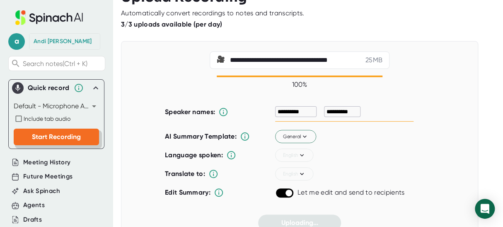  Describe the element at coordinates (41, 191) in the screenshot. I see `span: Ask Spinach` at that location.